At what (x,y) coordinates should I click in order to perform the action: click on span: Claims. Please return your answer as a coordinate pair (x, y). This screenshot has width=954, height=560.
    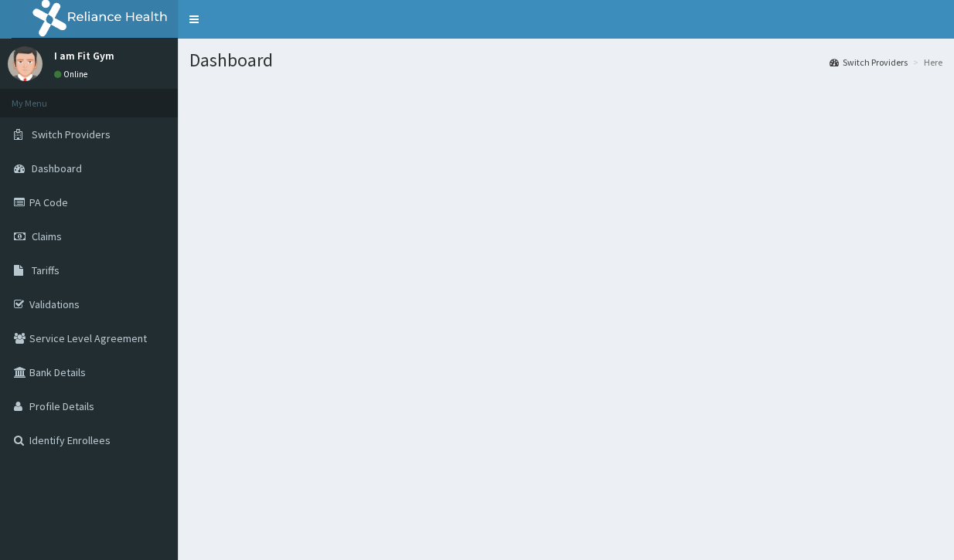
    Looking at the image, I should click on (46, 237).